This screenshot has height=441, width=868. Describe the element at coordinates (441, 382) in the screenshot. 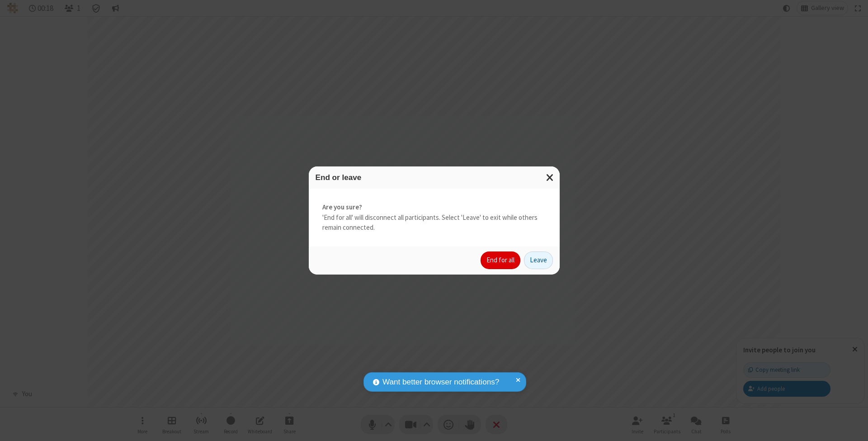

I see `span: Want better browser notifications?` at that location.